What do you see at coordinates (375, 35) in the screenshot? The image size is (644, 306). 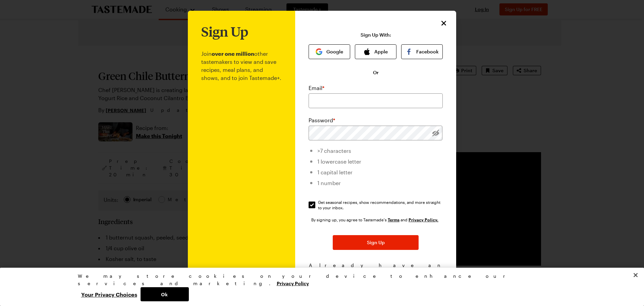 I see `p: Sign Up With:` at bounding box center [375, 35].